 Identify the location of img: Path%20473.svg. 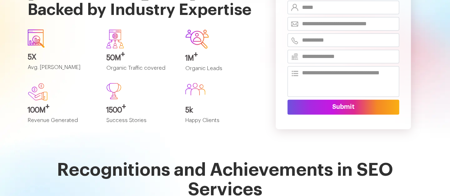
(114, 91).